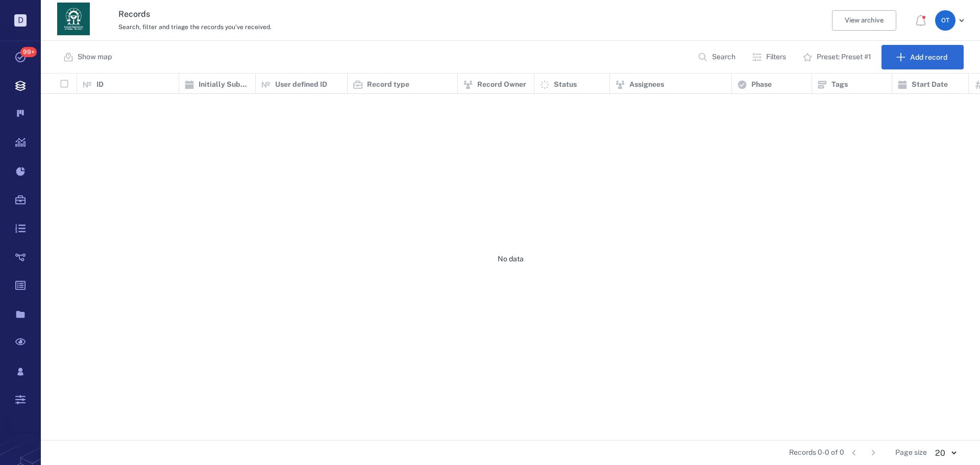  Describe the element at coordinates (73, 19) in the screenshot. I see `img: Georgia Department of Human Services logo` at that location.